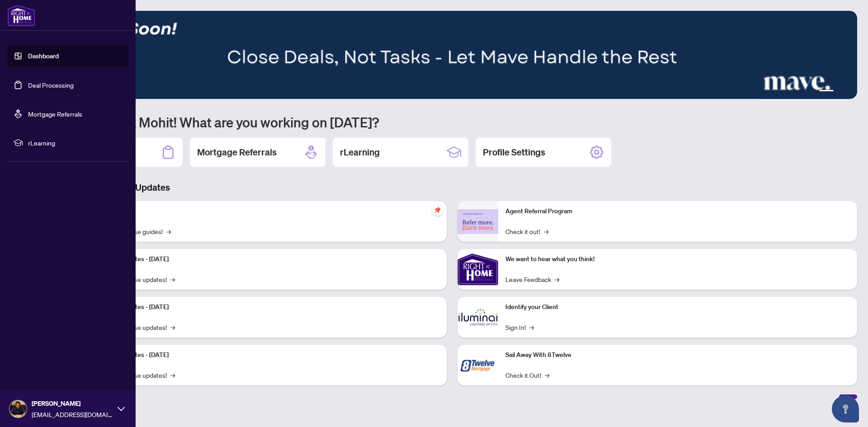 The image size is (868, 427). What do you see at coordinates (519, 327) in the screenshot?
I see `a: Sign In!→` at bounding box center [519, 327].